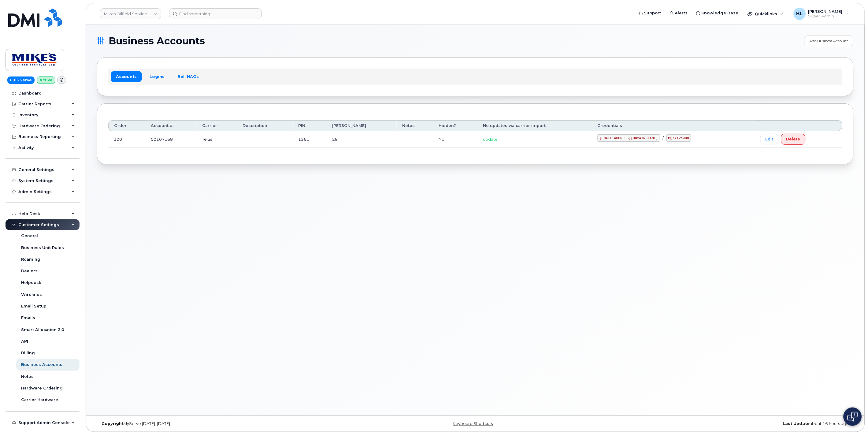 The height and width of the screenshot is (432, 868). Describe the element at coordinates (126, 76) in the screenshot. I see `a: Accounts` at that location.